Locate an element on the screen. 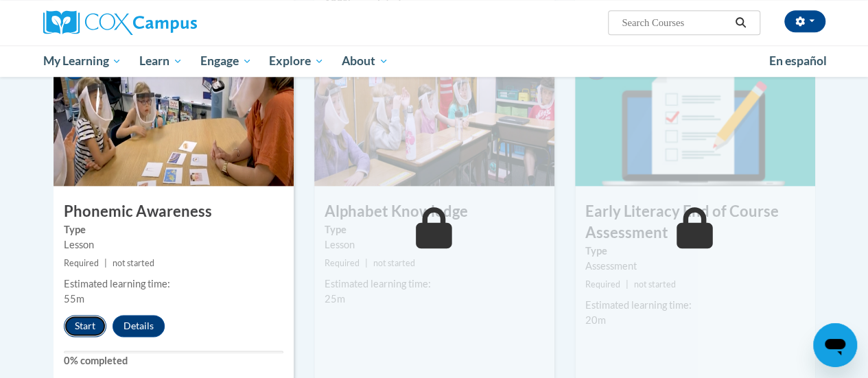 This screenshot has width=868, height=378. span: 20m is located at coordinates (596, 320).